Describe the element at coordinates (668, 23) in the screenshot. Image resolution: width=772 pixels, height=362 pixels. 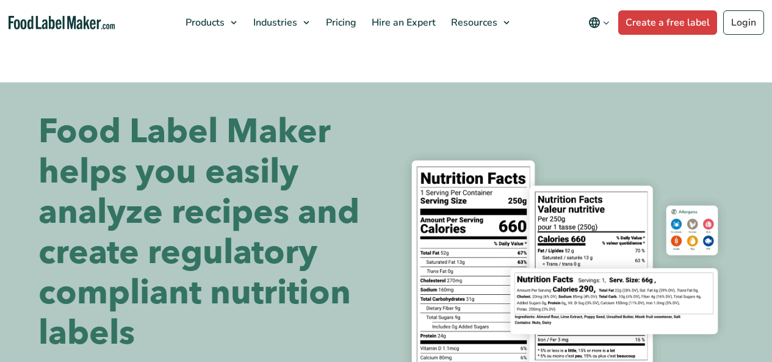
I see `a: Create a free label` at that location.